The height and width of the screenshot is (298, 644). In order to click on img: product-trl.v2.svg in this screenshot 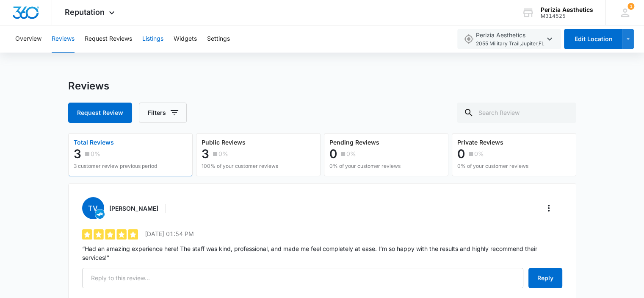, I will do `click(100, 214)`.